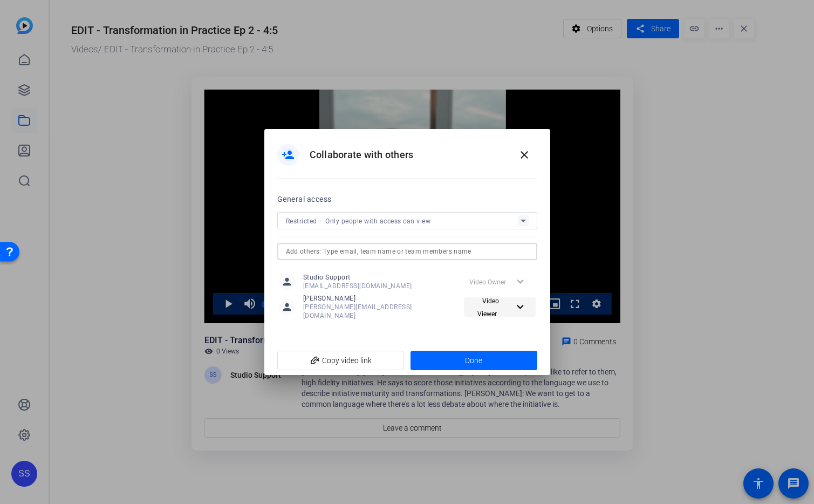 The height and width of the screenshot is (504, 814). Describe the element at coordinates (474, 360) in the screenshot. I see `span: Done` at that location.